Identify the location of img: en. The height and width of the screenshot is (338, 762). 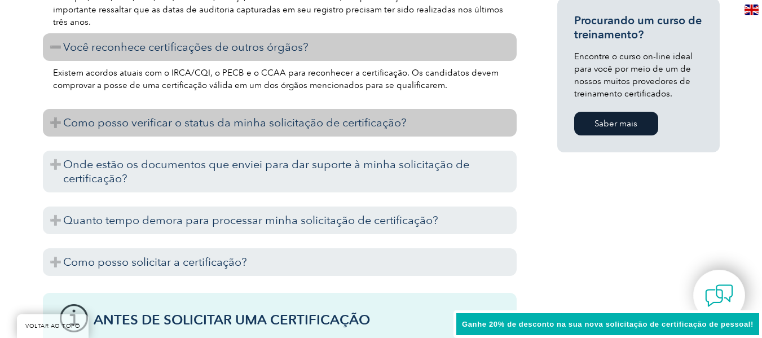
(751, 10).